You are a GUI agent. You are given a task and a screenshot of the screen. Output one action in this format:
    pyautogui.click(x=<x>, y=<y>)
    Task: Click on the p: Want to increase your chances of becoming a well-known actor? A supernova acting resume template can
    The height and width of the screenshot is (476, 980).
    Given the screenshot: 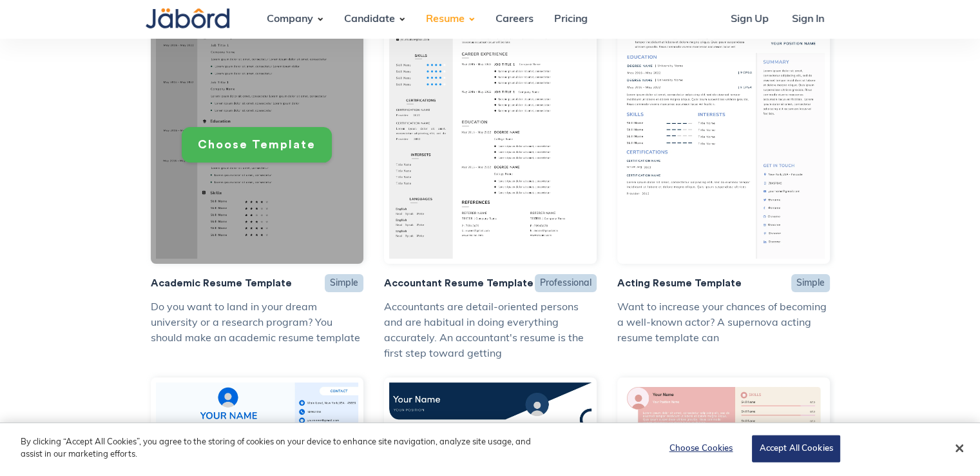 What is the action you would take?
    pyautogui.click(x=724, y=323)
    